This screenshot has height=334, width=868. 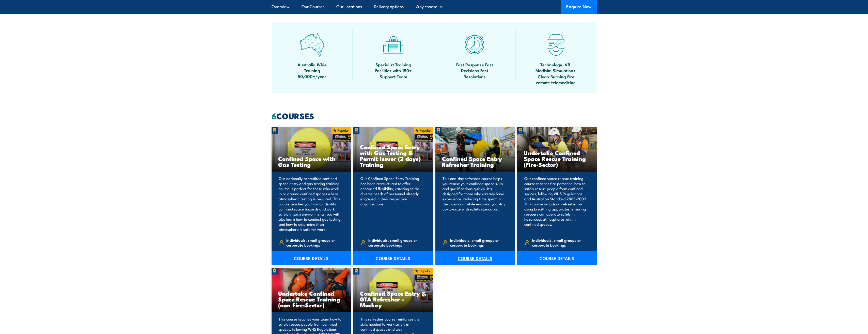 I want to click on h3: Confined Space with Gas Testing, so click(x=311, y=162).